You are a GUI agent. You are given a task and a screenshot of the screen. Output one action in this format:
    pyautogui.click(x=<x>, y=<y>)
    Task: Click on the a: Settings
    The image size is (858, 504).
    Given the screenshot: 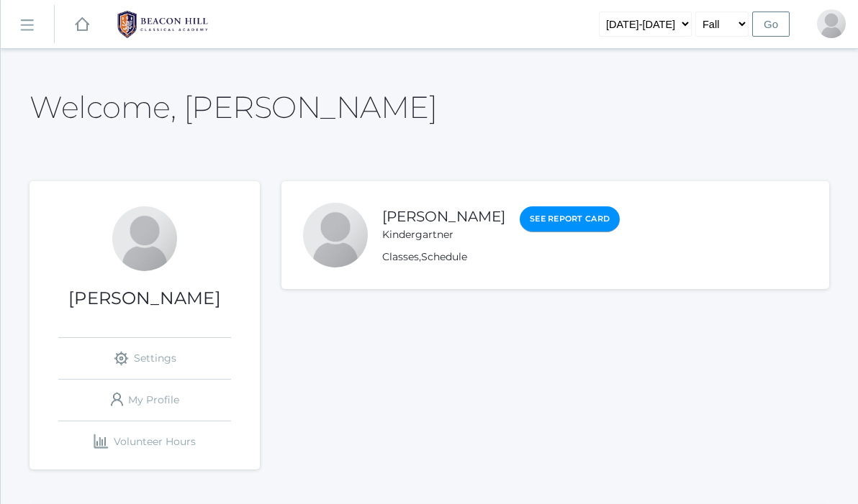 What is the action you would take?
    pyautogui.click(x=145, y=358)
    